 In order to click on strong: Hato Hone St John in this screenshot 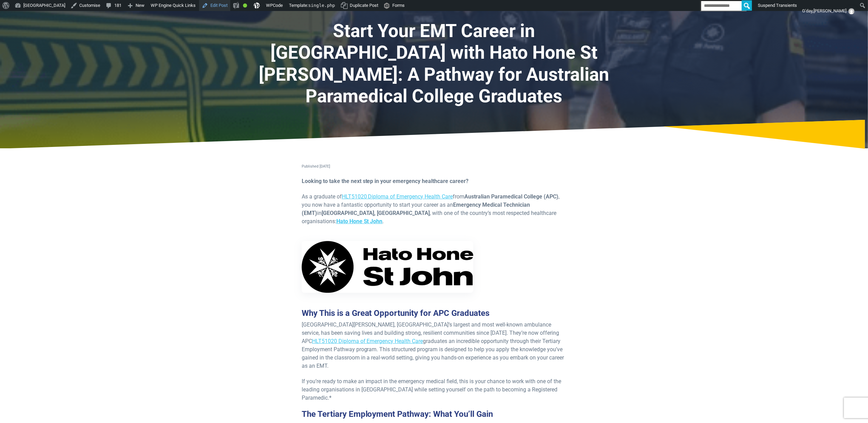, I will do `click(359, 221)`.